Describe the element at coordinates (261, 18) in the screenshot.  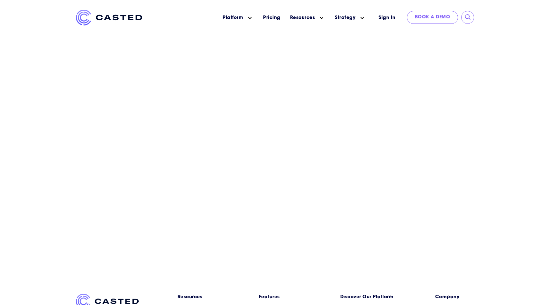
I see `nav: Main menu` at that location.